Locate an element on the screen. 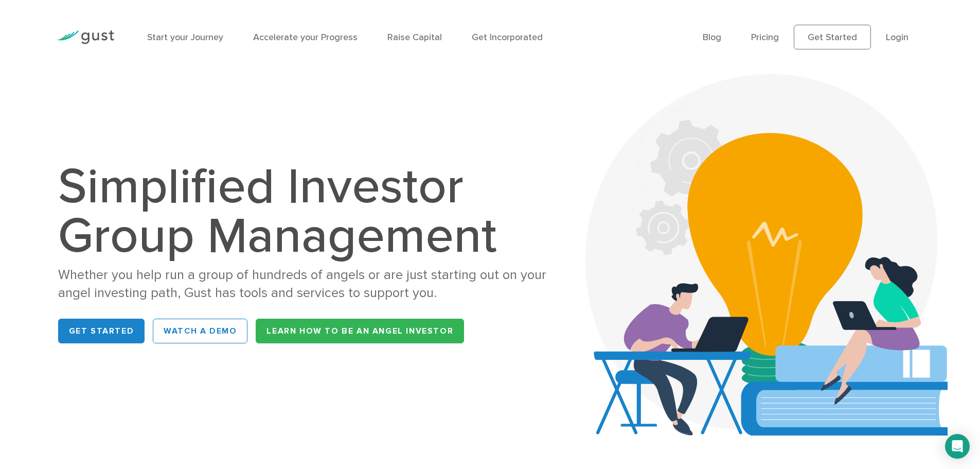 The image size is (980, 469). a: WATCH A DEMO is located at coordinates (201, 331).